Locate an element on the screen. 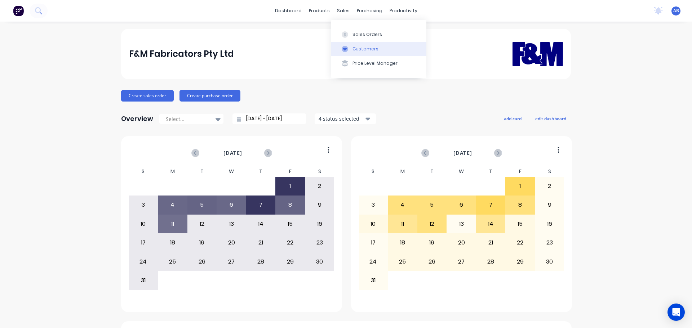 Image resolution: width=692 pixels, height=328 pixels. div: 4 status selected is located at coordinates (341, 119).